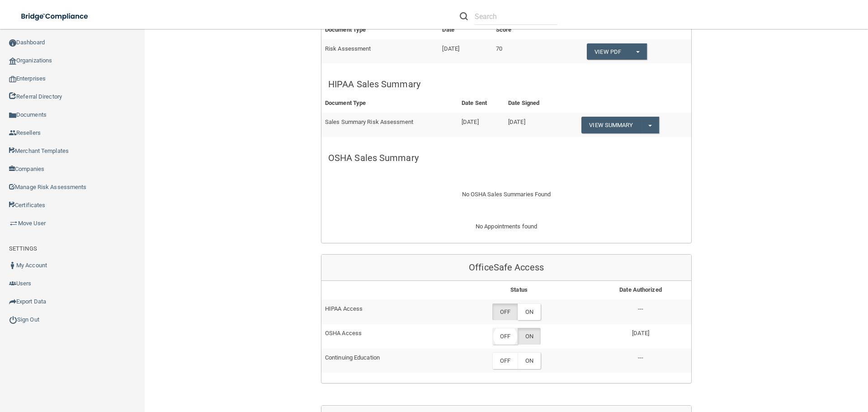  Describe the element at coordinates (506, 194) in the screenshot. I see `div: No OSHA Sales Summaries Found` at that location.